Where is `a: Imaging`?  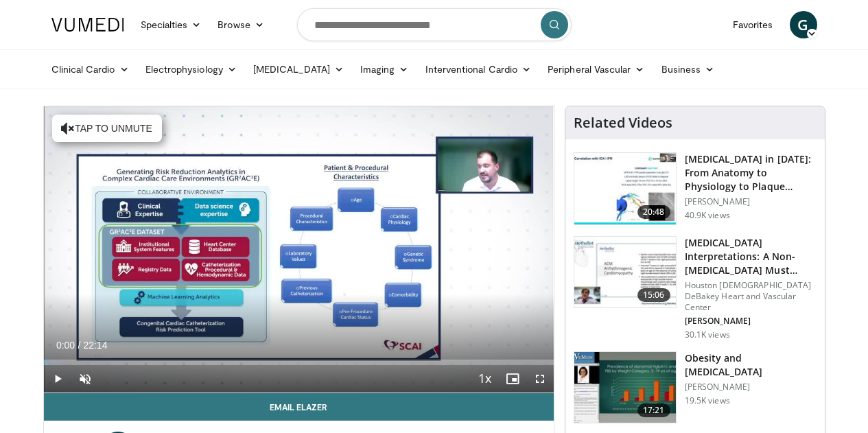
a: Imaging is located at coordinates (384, 70).